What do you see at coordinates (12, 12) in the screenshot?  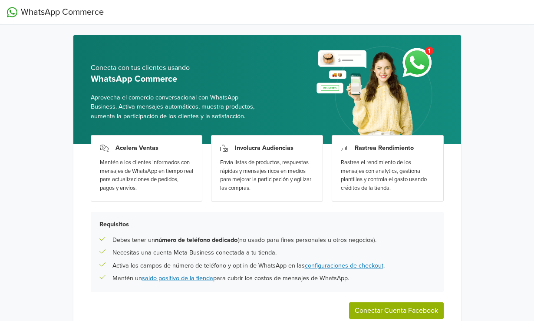 I see `img: WhatsApp` at bounding box center [12, 12].